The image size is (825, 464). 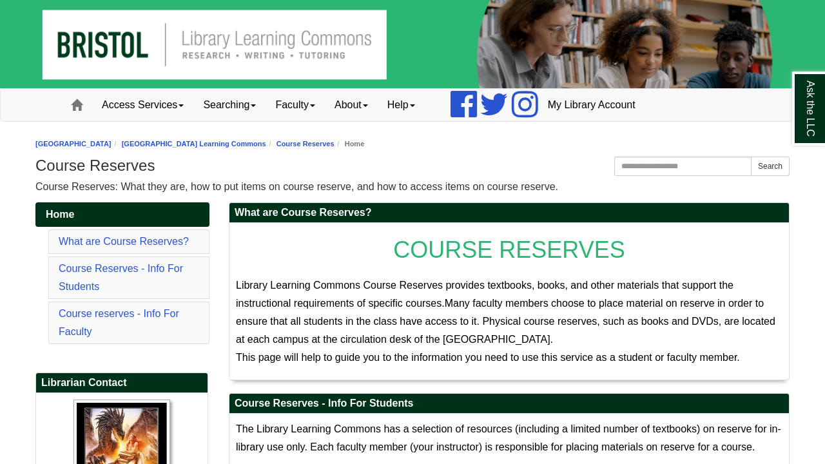 I want to click on span: Many faculty members choose to place material on reserve in order to ensure that all students in ..., so click(x=505, y=321).